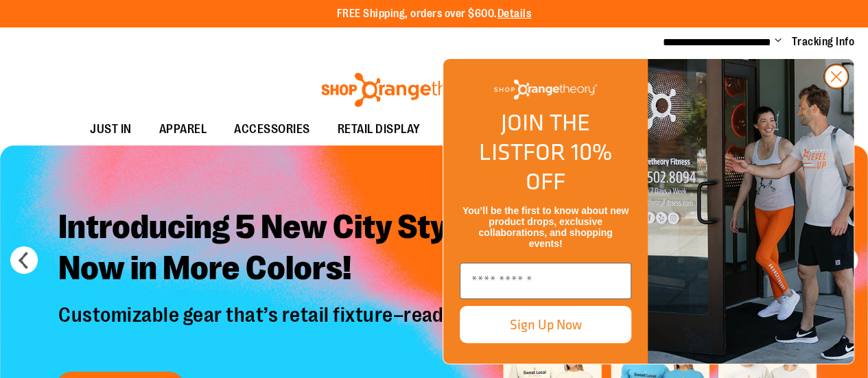  What do you see at coordinates (648, 211) in the screenshot?
I see `div: FLYOUT Form` at bounding box center [648, 211].